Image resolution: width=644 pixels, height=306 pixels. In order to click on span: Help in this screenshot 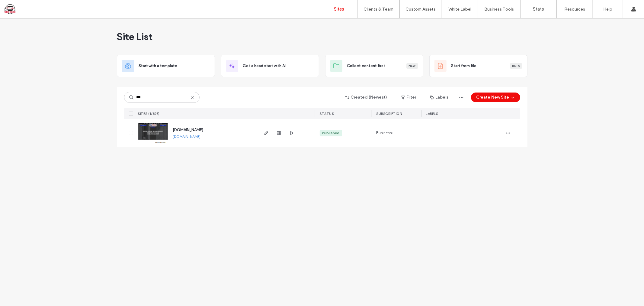, I will do `click(20, 7)`.